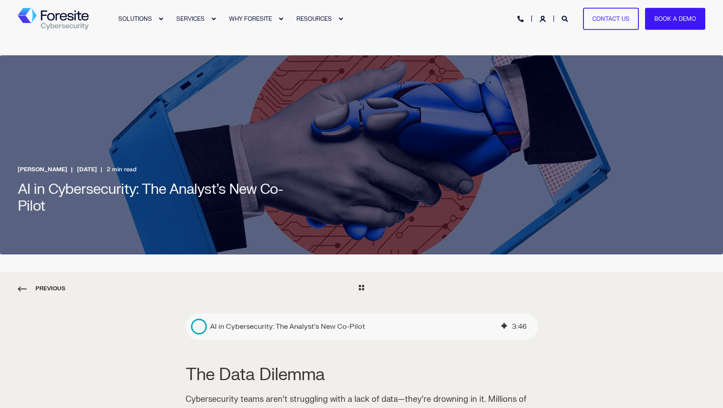  What do you see at coordinates (42, 289) in the screenshot?
I see `span: Previous` at bounding box center [42, 289].